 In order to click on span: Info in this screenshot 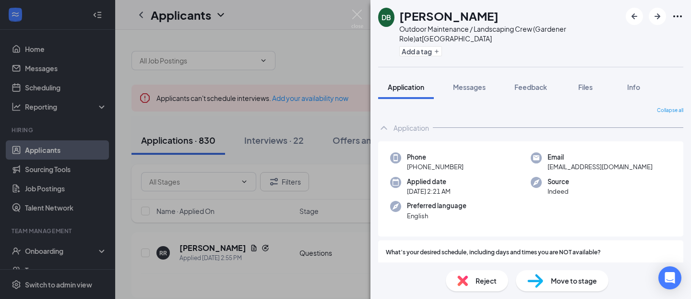, I will do `click(634, 87)`.